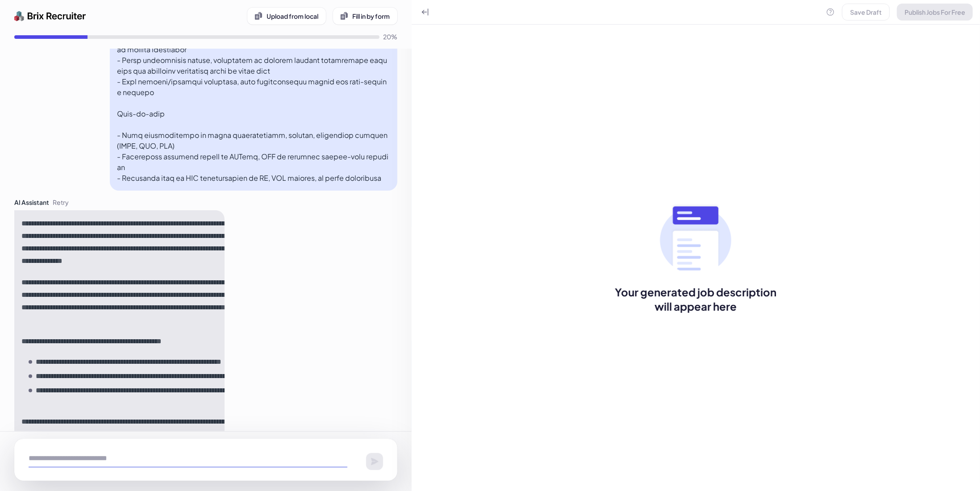 The image size is (980, 491). What do you see at coordinates (371, 16) in the screenshot?
I see `span: Fill in by form` at bounding box center [371, 16].